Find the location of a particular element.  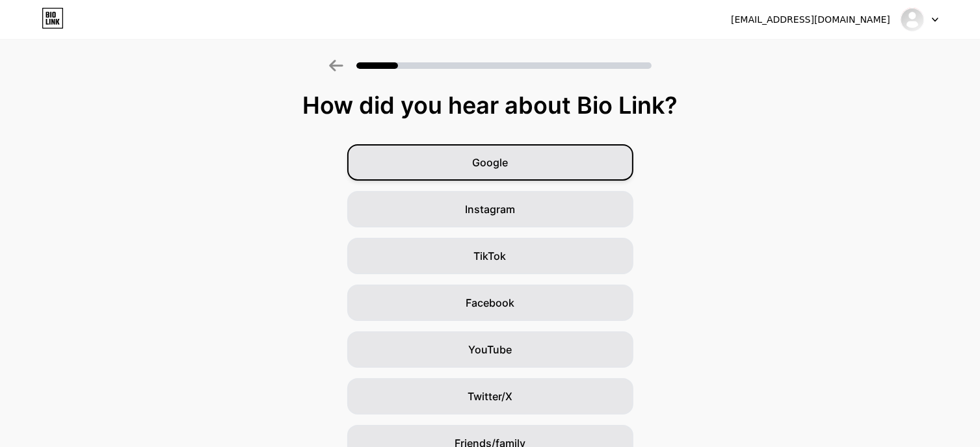

span: TikTok is located at coordinates (490, 256).